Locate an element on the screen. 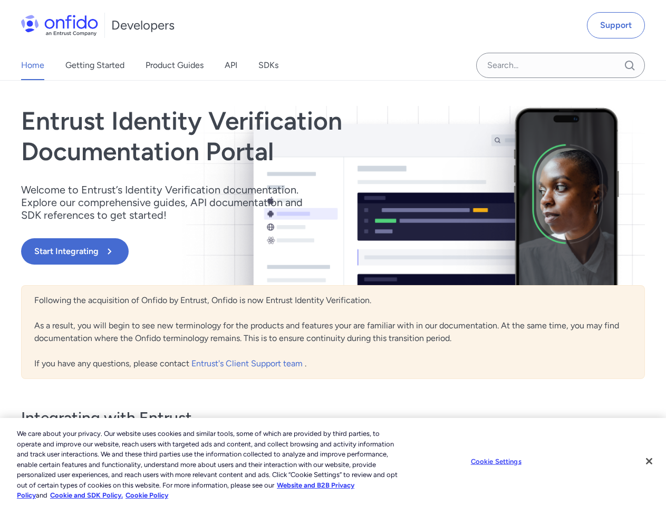 The height and width of the screenshot is (506, 666). a: Cookie Policy is located at coordinates (146, 495).